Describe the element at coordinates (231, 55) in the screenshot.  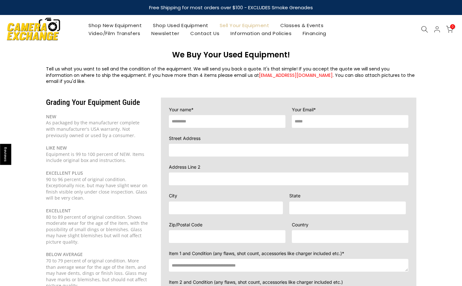
I see `h3: We Buy Your Used Equipment!` at that location.